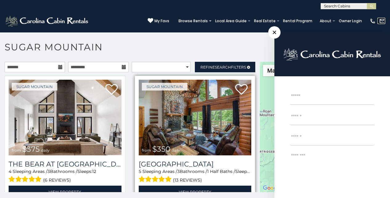 This screenshot has width=390, height=198. Describe the element at coordinates (57, 180) in the screenshot. I see `span: (6 reviews)` at that location.